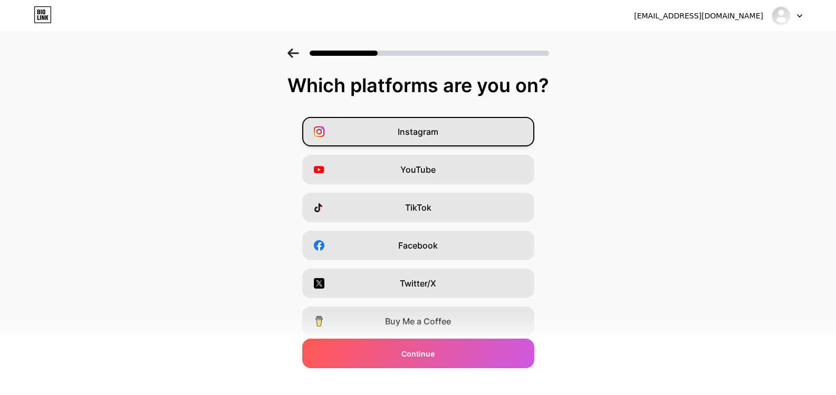 This screenshot has width=836, height=395. Describe the element at coordinates (418, 132) in the screenshot. I see `span: Instagram` at that location.